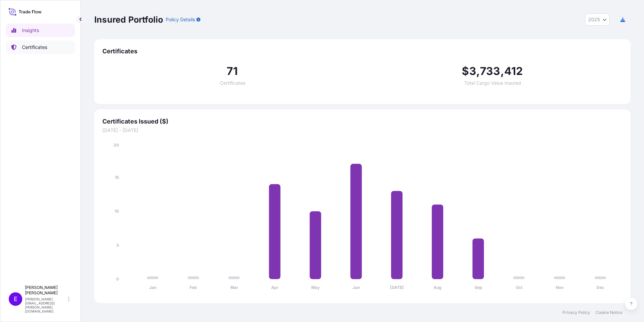 The height and width of the screenshot is (322, 644). Describe the element at coordinates (117, 177) in the screenshot. I see `tspan: 15` at that location.